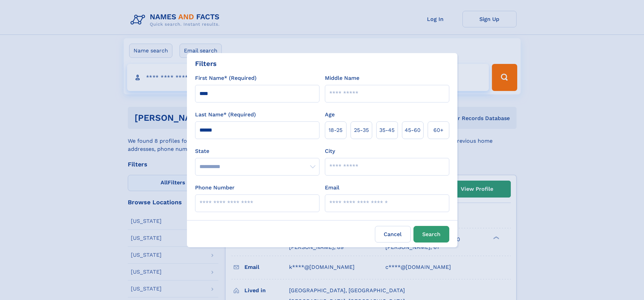 This screenshot has width=644, height=300. What do you see at coordinates (206, 64) in the screenshot?
I see `div: Filters` at bounding box center [206, 64].